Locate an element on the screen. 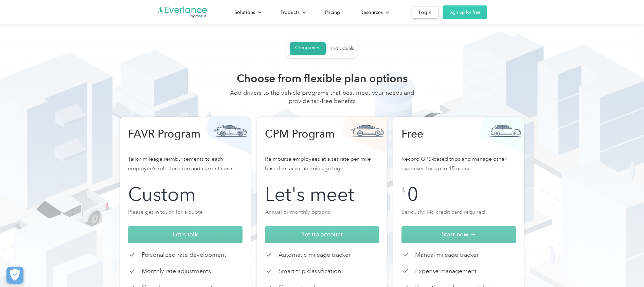 The image size is (644, 287). p: Record GPS-based trips and manage other expenses for up to 15 users is located at coordinates (458, 166).